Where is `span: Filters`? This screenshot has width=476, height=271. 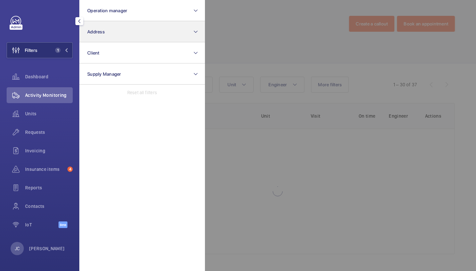
span: Filters is located at coordinates (31, 50).